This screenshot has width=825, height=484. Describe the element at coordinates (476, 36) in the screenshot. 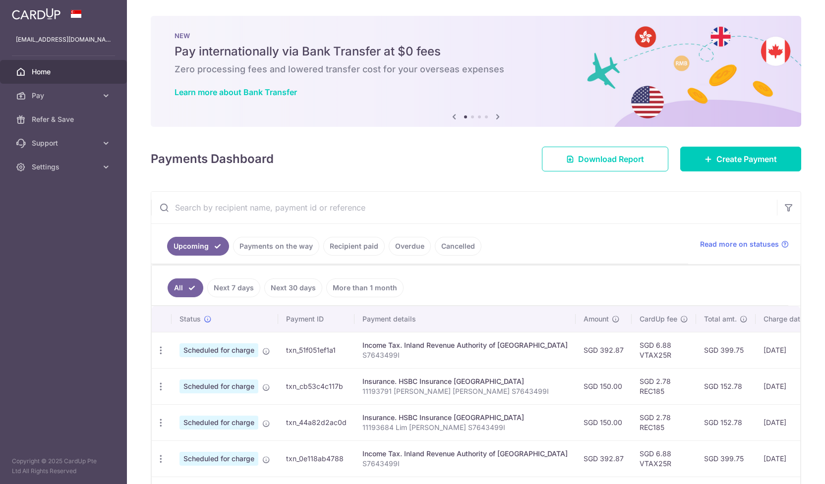

I see `p: NEW` at that location.